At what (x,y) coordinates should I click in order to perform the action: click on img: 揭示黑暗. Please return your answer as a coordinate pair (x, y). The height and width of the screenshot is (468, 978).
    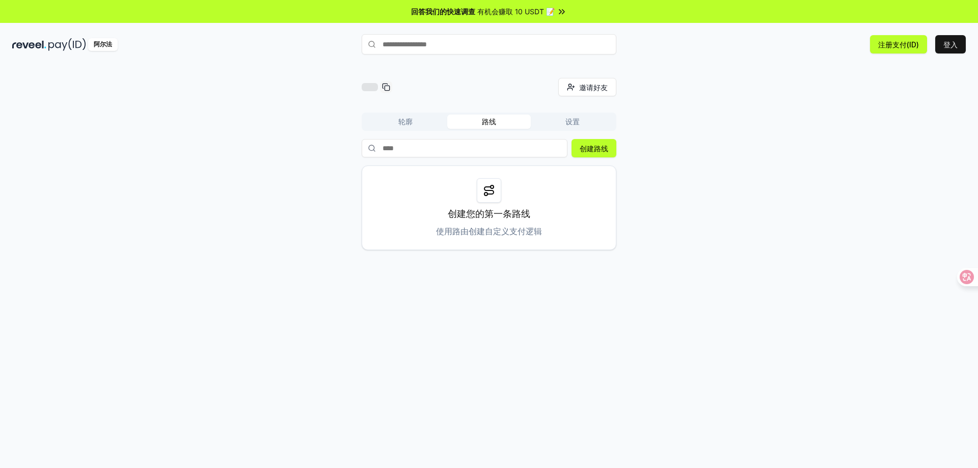
    Looking at the image, I should click on (29, 44).